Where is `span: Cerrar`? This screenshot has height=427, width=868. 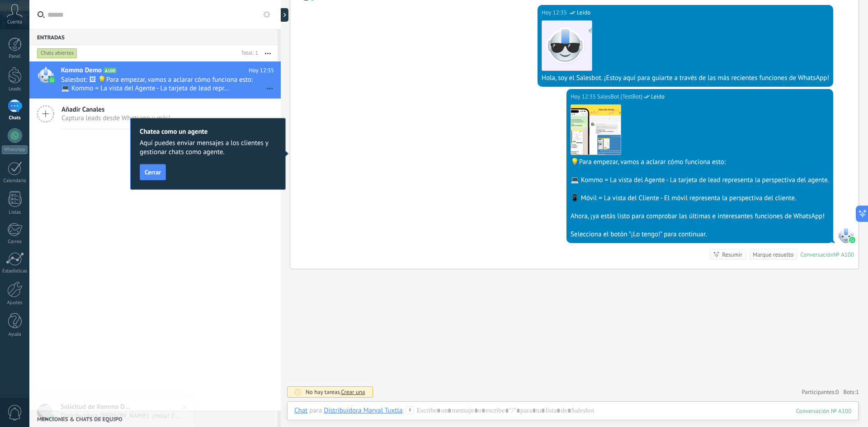 span: Cerrar is located at coordinates (153, 172).